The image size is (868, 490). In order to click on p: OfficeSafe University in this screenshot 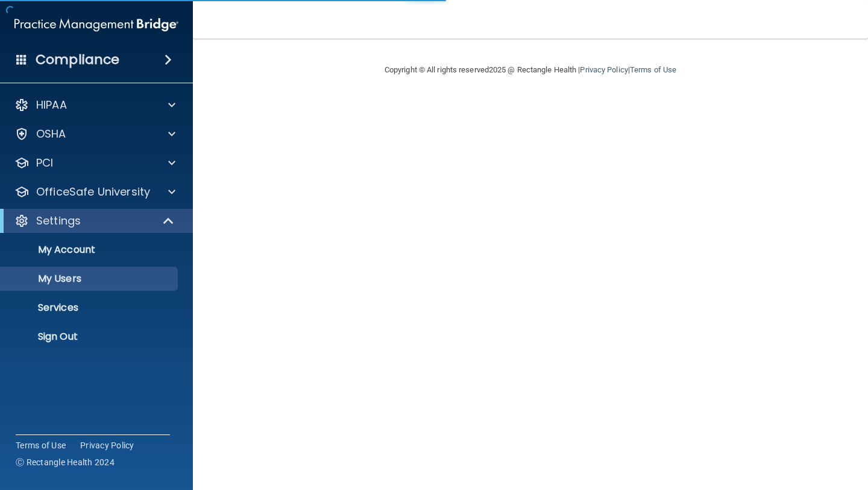, I will do `click(93, 192)`.